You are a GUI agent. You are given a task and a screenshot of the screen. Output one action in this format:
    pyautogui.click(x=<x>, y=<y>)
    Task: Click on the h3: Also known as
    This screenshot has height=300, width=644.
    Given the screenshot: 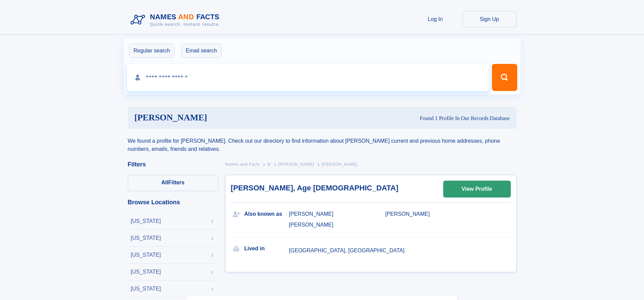 What is the action you would take?
    pyautogui.click(x=267, y=214)
    